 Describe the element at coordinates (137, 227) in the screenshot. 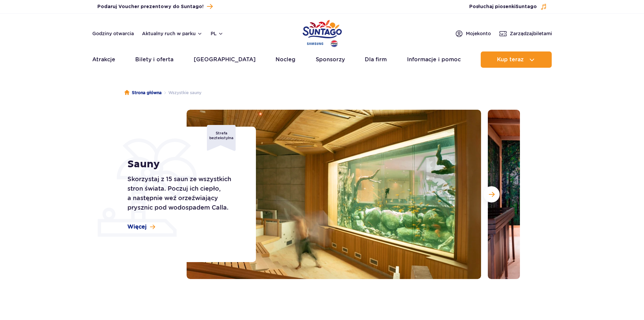

I see `span: Więcej` at that location.